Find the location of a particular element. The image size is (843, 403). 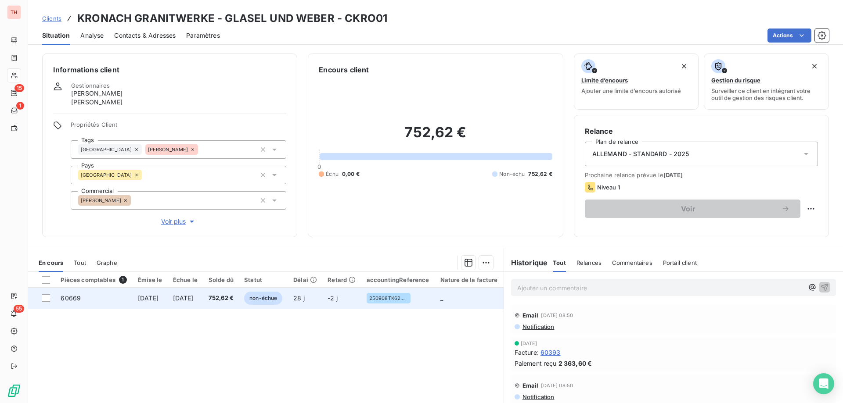

div: accountingReference is located at coordinates (398, 280).